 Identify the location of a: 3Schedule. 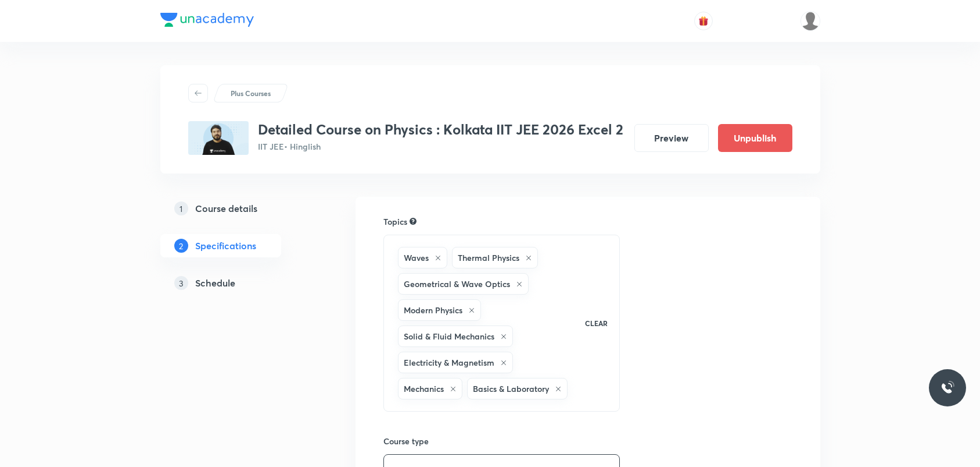
(239, 282).